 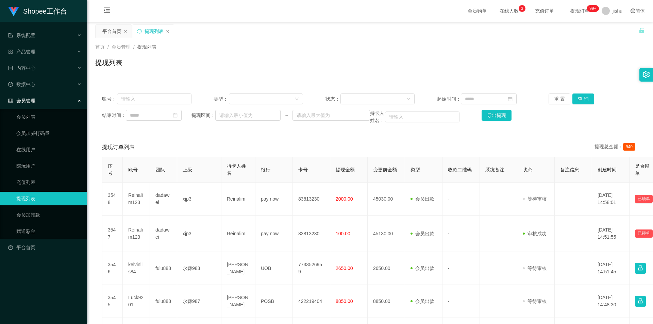 I want to click on span: 产品管理, so click(x=22, y=52).